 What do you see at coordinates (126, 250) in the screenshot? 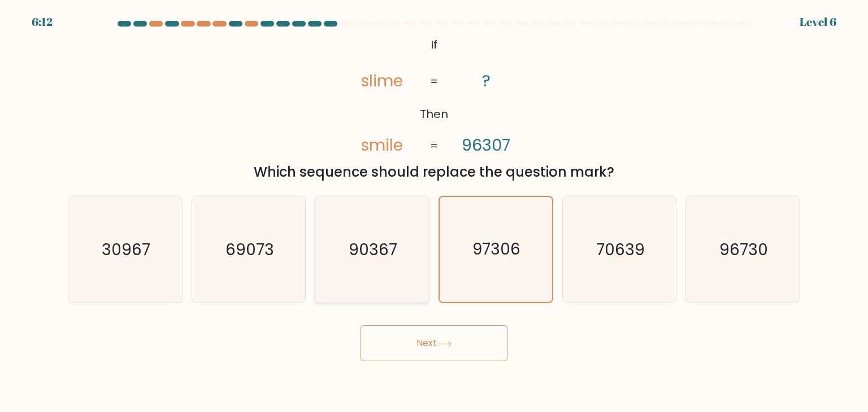
I see `text: 30967` at bounding box center [126, 250].